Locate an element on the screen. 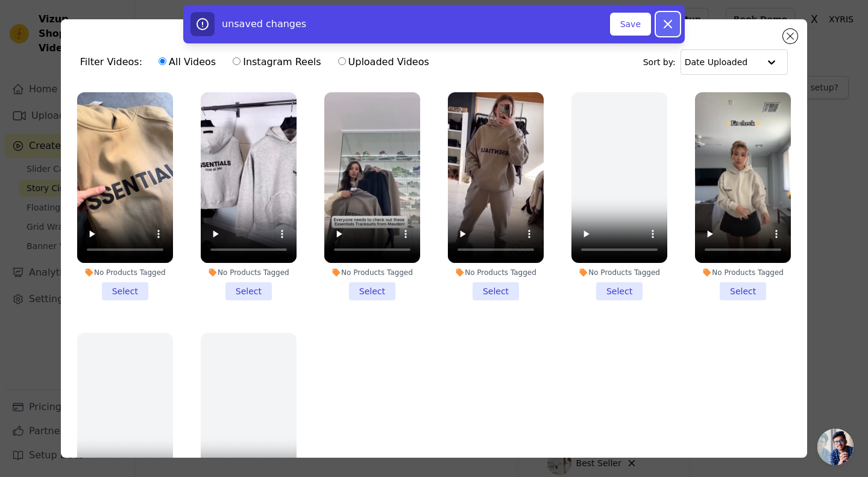  label: All Videos is located at coordinates (186, 62).